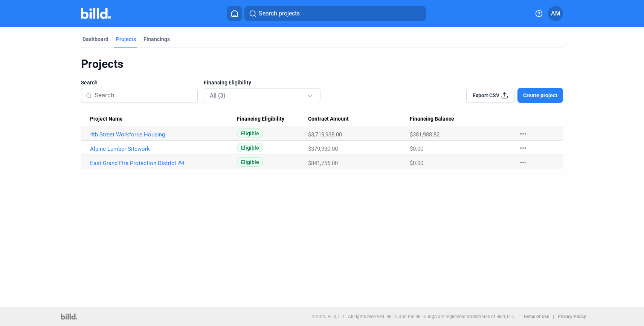  I want to click on span: Export CSV, so click(486, 96).